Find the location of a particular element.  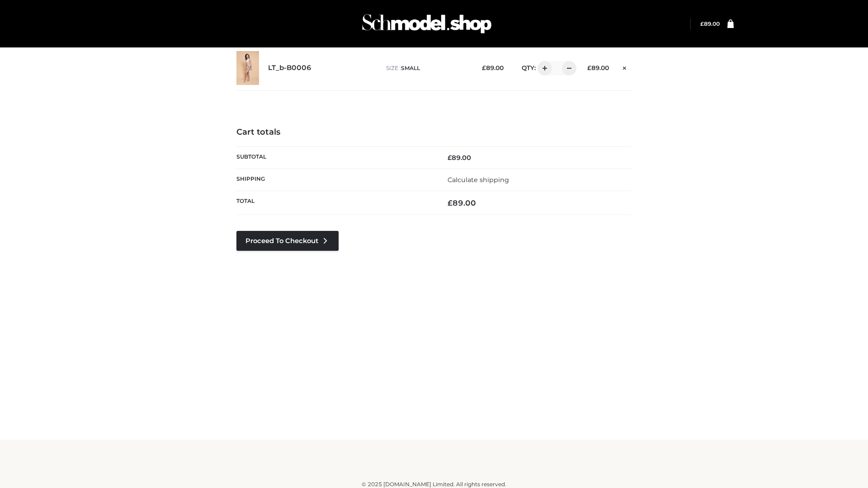

img: Schmodel Admin 964 is located at coordinates (426, 24).